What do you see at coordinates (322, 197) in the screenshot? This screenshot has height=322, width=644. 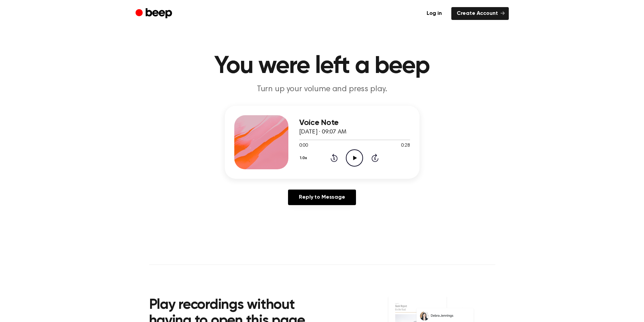 I see `a: Reply to Message` at bounding box center [322, 197].